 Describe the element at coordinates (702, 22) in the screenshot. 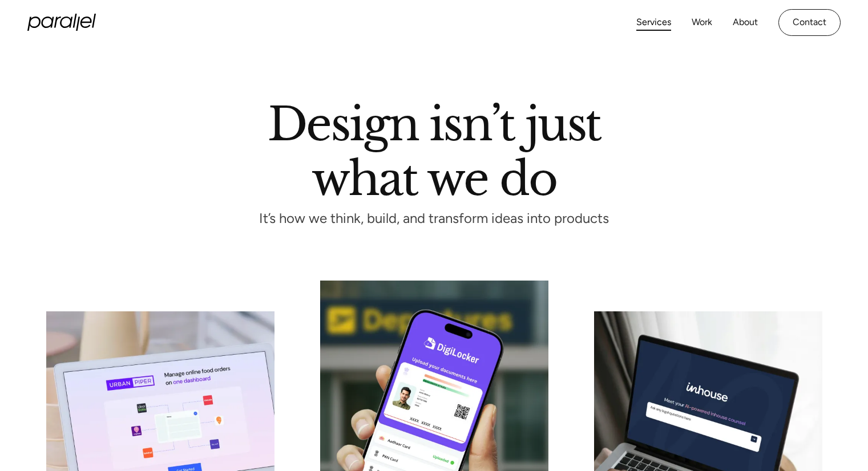

I see `a: Work` at that location.